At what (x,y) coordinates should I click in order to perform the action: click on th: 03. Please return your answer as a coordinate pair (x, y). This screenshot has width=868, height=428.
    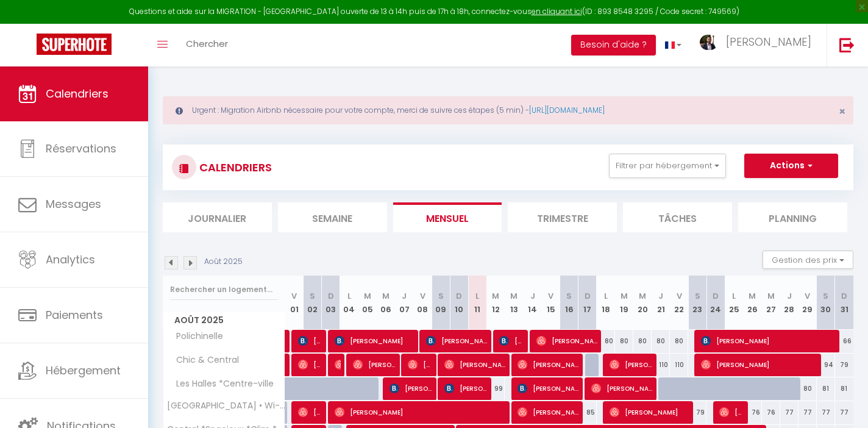
    Looking at the image, I should click on (331, 302).